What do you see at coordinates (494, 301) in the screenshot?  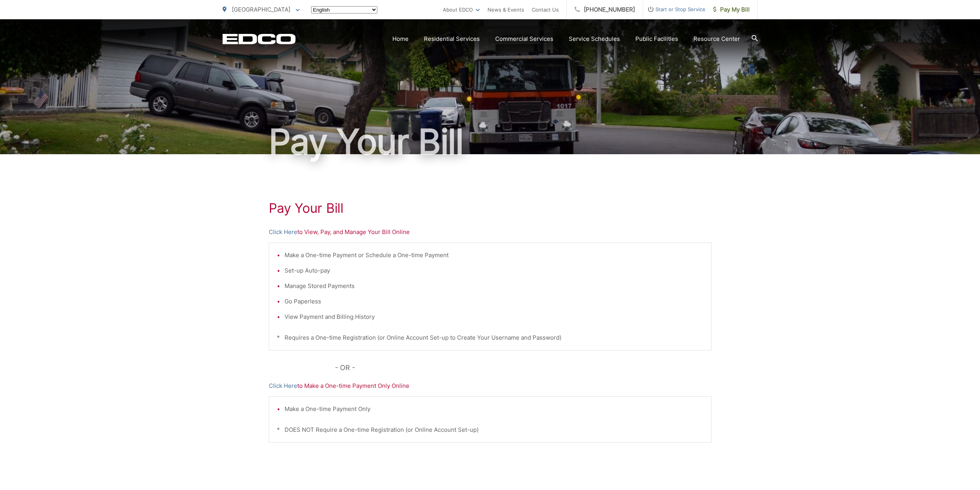 I see `li: Go Paperless` at bounding box center [494, 301].